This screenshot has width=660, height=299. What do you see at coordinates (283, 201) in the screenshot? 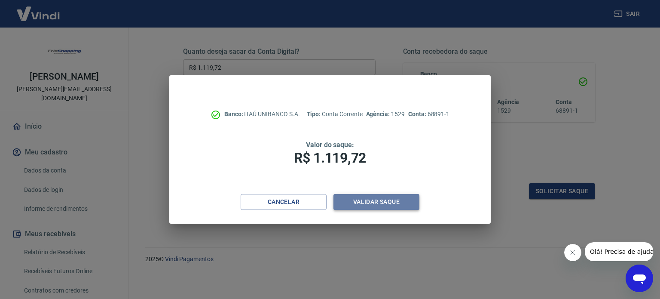
I see `button: Cancelar` at bounding box center [283, 201].